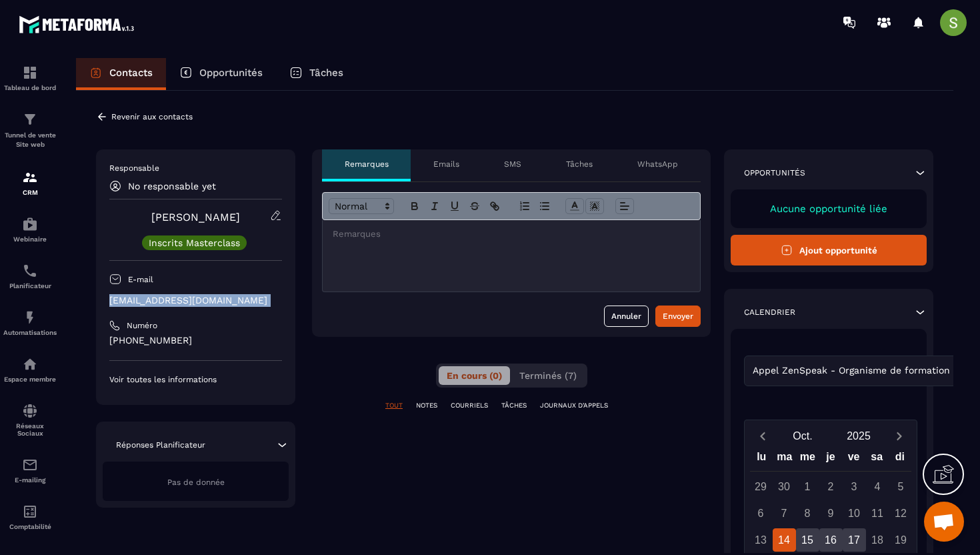 Image resolution: width=980 pixels, height=555 pixels. I want to click on div: di, so click(900, 459).